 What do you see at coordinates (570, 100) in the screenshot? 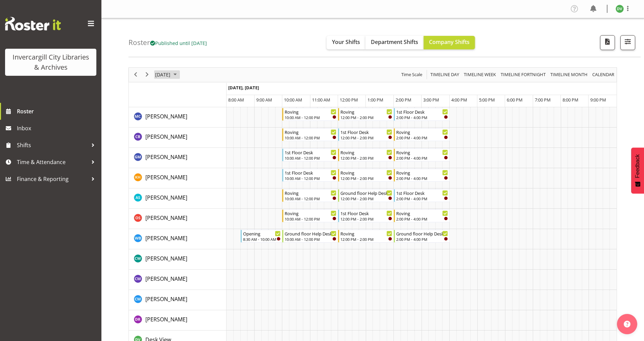
I see `span: 8:00 PM` at bounding box center [570, 100].